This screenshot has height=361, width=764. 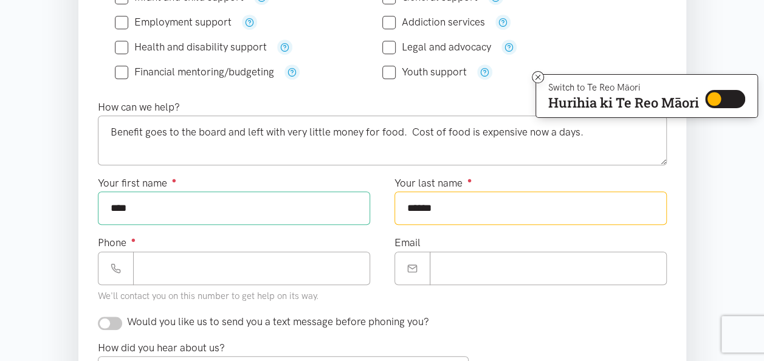 What do you see at coordinates (173, 22) in the screenshot?
I see `label: Employment support` at bounding box center [173, 22].